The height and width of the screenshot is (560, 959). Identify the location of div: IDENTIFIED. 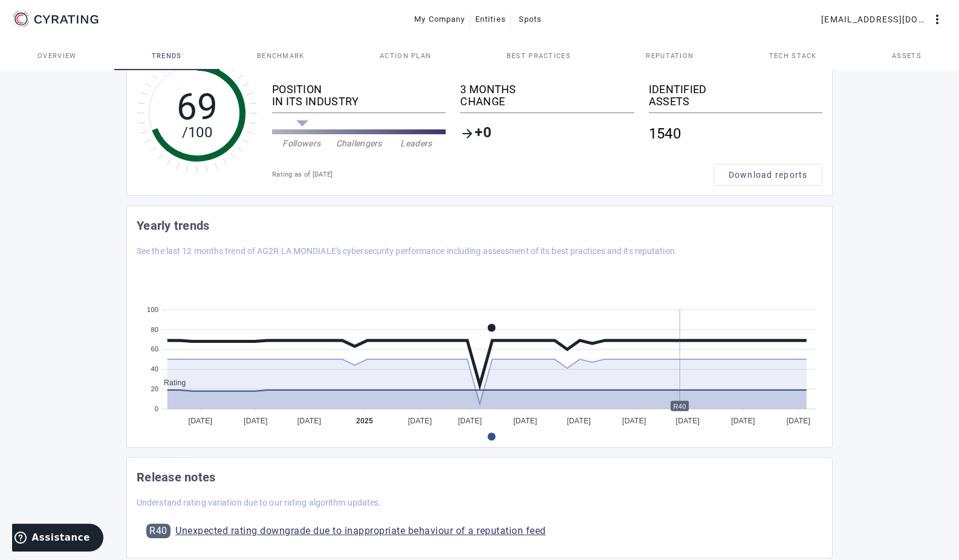
(735, 90).